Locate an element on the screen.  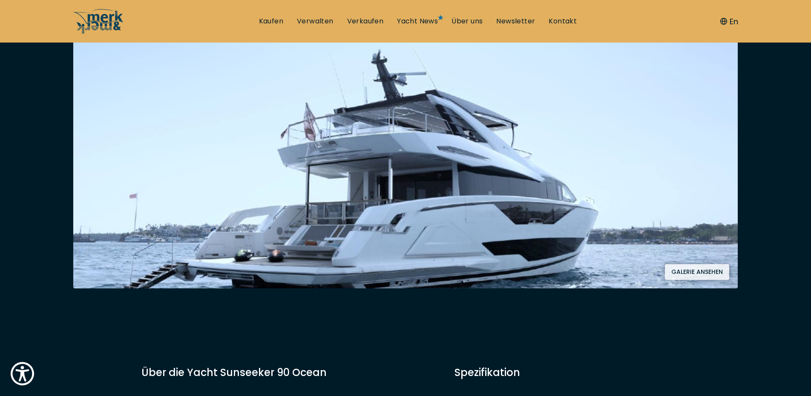
button: Show Accessibility Preferences is located at coordinates (22, 374).